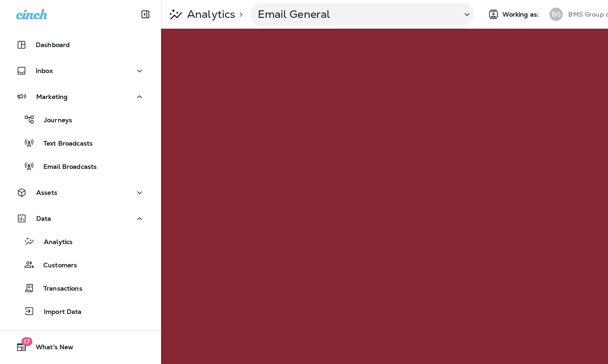  I want to click on button: Journeys, so click(80, 119).